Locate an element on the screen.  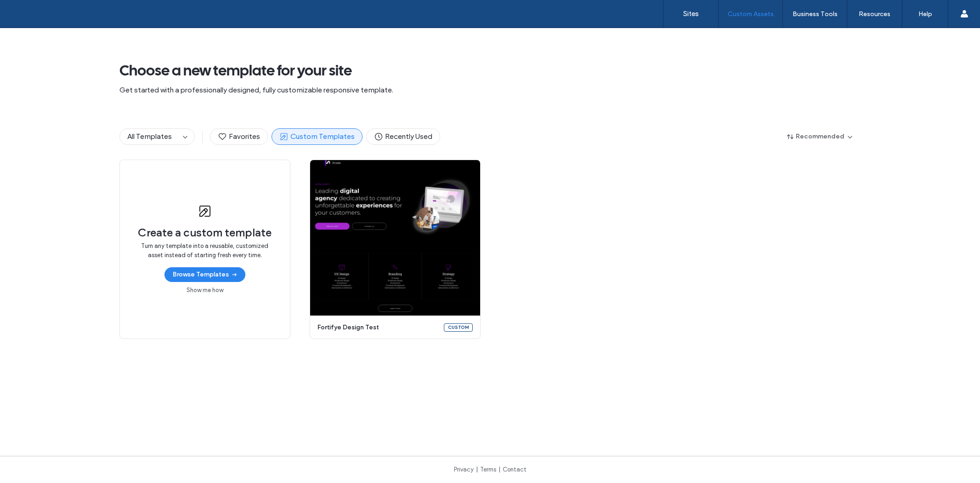
label: Help is located at coordinates (925, 14).